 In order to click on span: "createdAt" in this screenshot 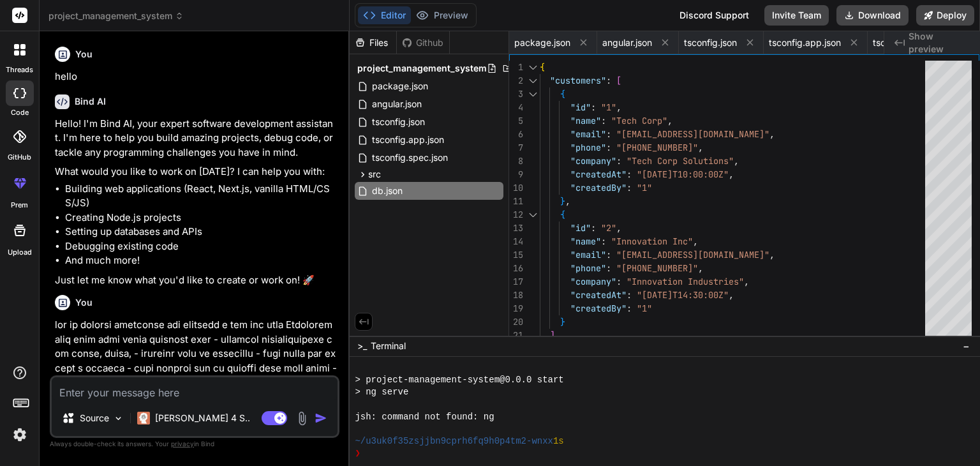, I will do `click(599, 295)`.